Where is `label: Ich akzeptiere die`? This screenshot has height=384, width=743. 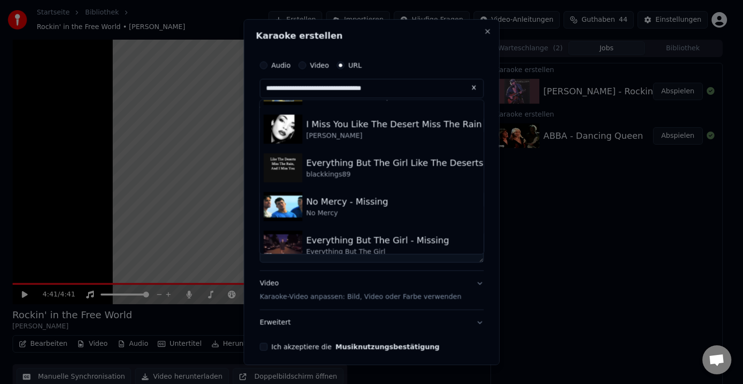
label: Ich akzeptiere die is located at coordinates (355, 347).